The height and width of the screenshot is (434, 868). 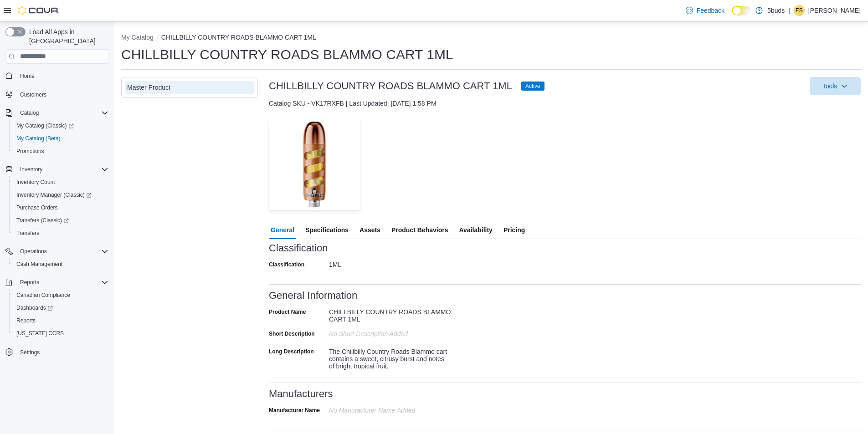 I want to click on span: Dark Mode, so click(x=732, y=16).